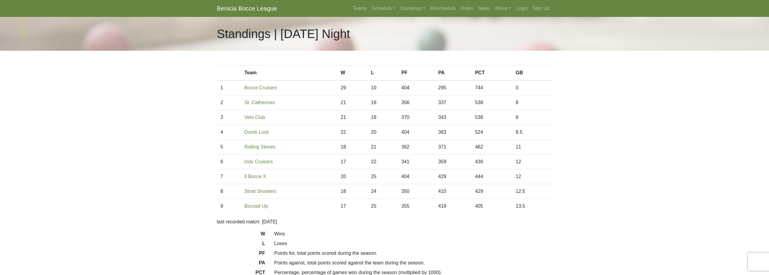  I want to click on dt: L, so click(241, 245).